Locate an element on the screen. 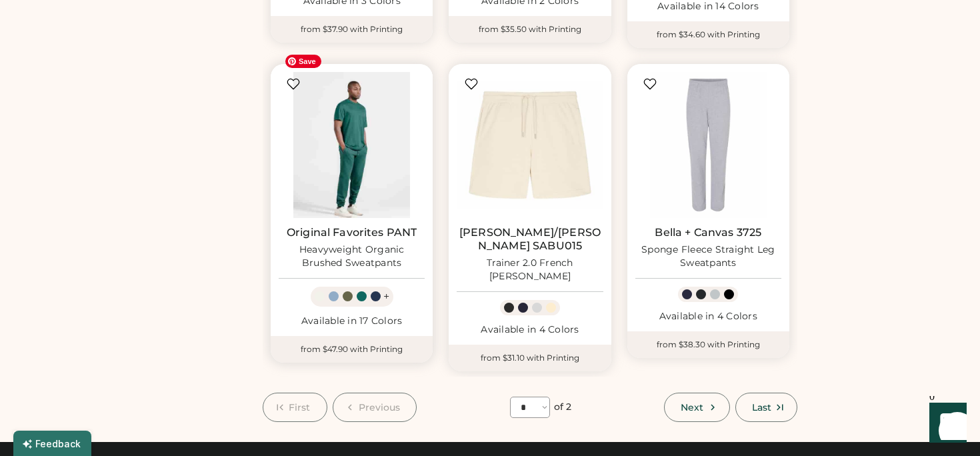 This screenshot has width=980, height=456. button: First is located at coordinates (295, 407).